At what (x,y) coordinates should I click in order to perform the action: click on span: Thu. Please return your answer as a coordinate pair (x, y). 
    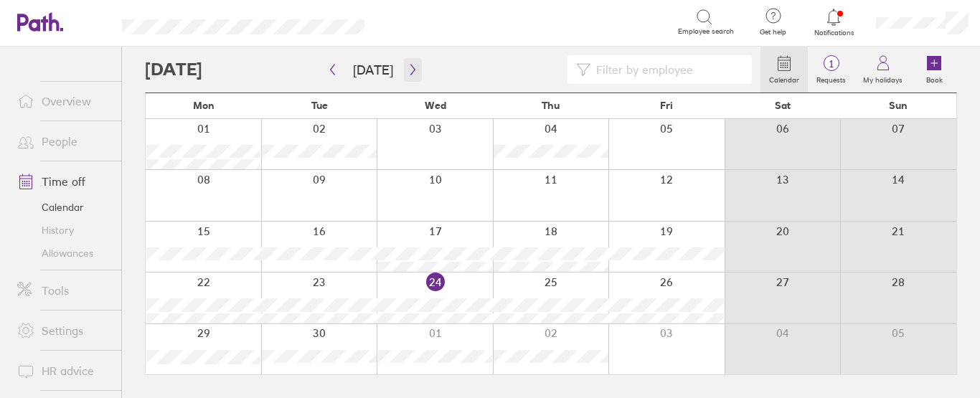
    Looking at the image, I should click on (550, 106).